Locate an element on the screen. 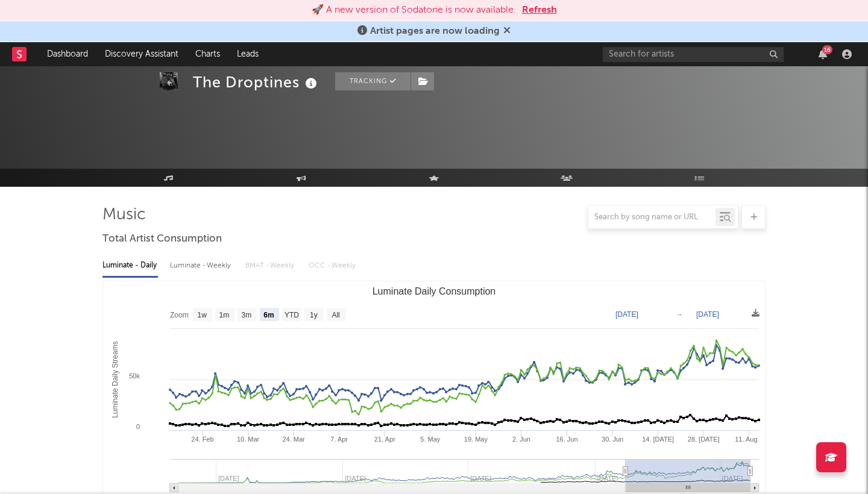  span: Artist pages are now loading is located at coordinates (434, 31).